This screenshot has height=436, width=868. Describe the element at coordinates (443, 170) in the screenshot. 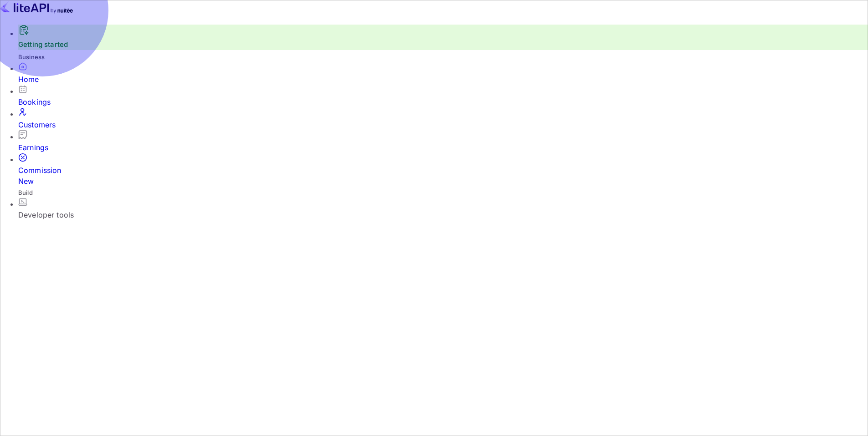

I see `div: CommissionNew` at that location.